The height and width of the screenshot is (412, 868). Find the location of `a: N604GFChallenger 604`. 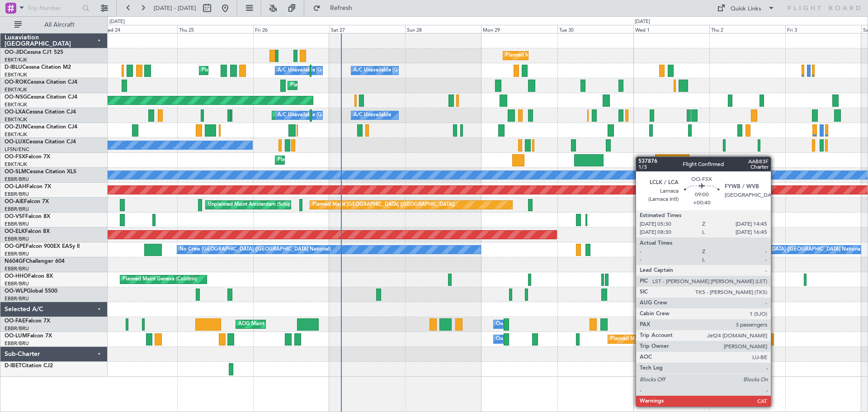

a: N604GFChallenger 604 is located at coordinates (34, 261).